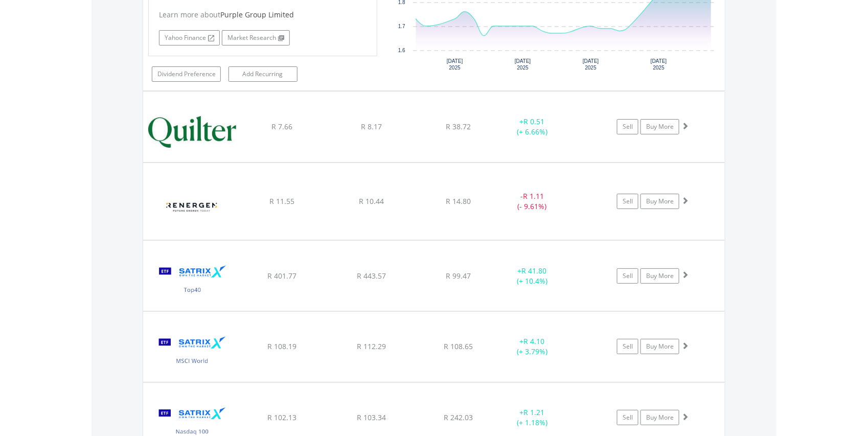  I want to click on a: Add Recurring, so click(263, 75).